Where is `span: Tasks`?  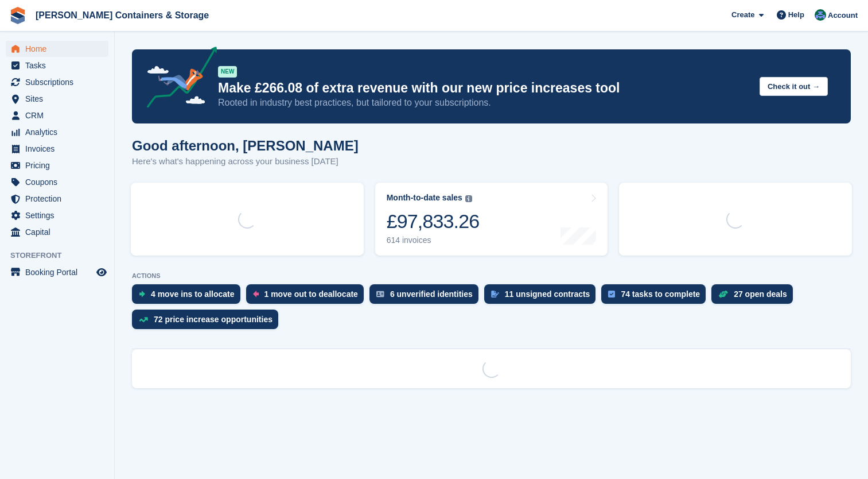
span: Tasks is located at coordinates (60, 65).